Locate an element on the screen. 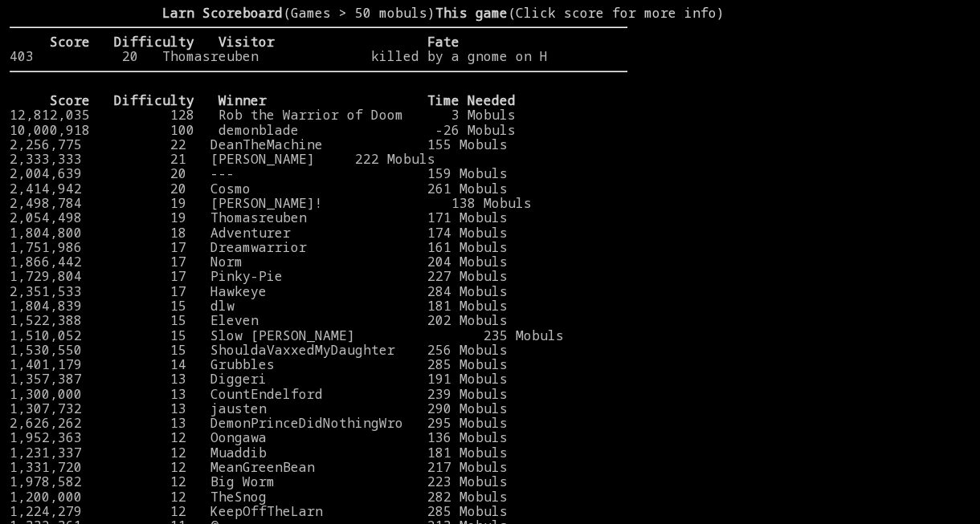 Image resolution: width=980 pixels, height=524 pixels. a: 1,729,804 17 Pinky-Pie 227 Mobuls is located at coordinates (259, 276).